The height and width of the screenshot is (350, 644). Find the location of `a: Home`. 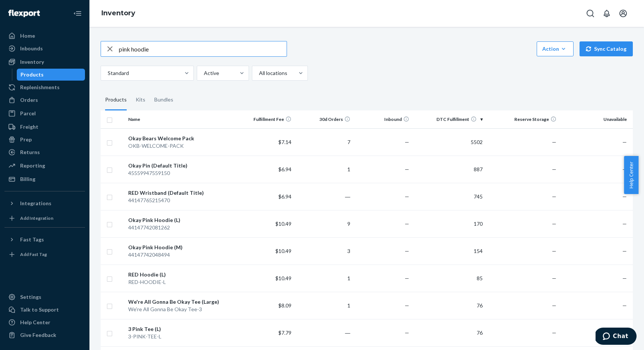

a: Home is located at coordinates (45, 36).